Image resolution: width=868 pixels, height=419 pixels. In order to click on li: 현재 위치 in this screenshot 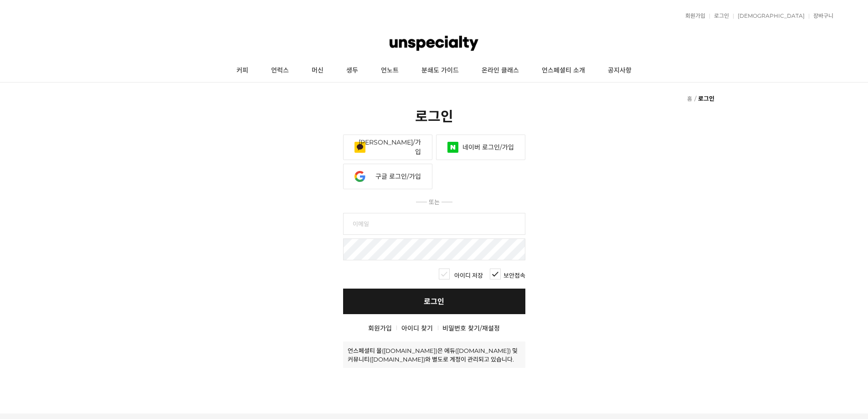, I will do `click(704, 99)`.